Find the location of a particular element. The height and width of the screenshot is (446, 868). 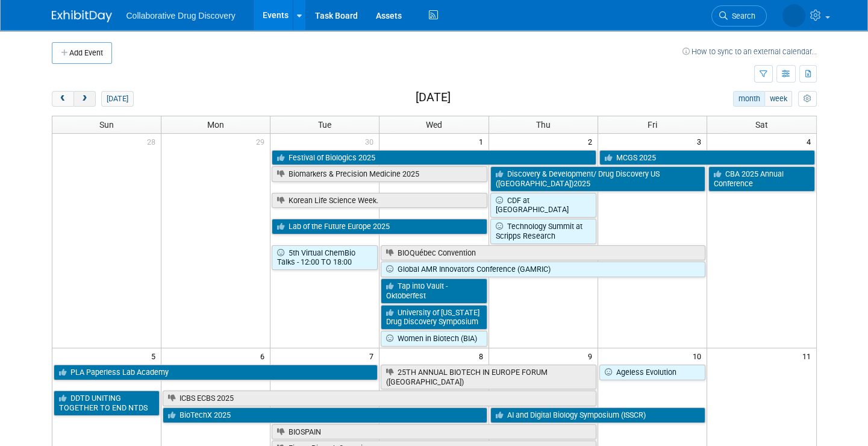

a: DDTD UNITING TOGETHER TO END NTDS is located at coordinates (106, 402).